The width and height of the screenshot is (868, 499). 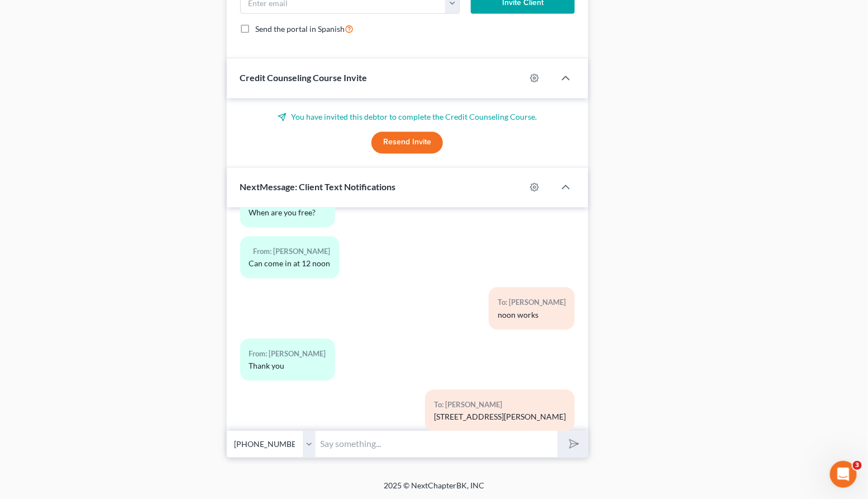 I want to click on span: 3, so click(x=858, y=465).